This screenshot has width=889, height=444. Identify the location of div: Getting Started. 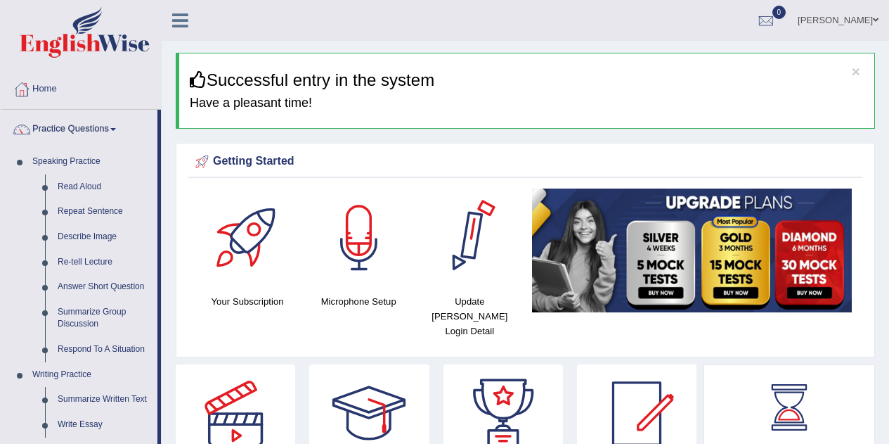
(525, 162).